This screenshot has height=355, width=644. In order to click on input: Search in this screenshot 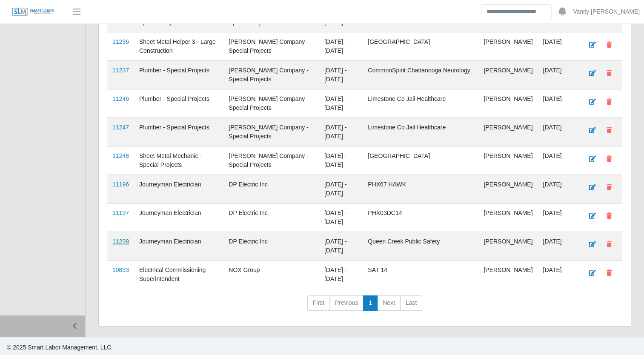, I will do `click(516, 11)`.